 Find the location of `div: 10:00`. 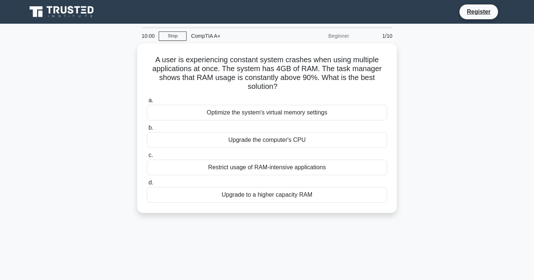

div: 10:00 is located at coordinates (148, 36).